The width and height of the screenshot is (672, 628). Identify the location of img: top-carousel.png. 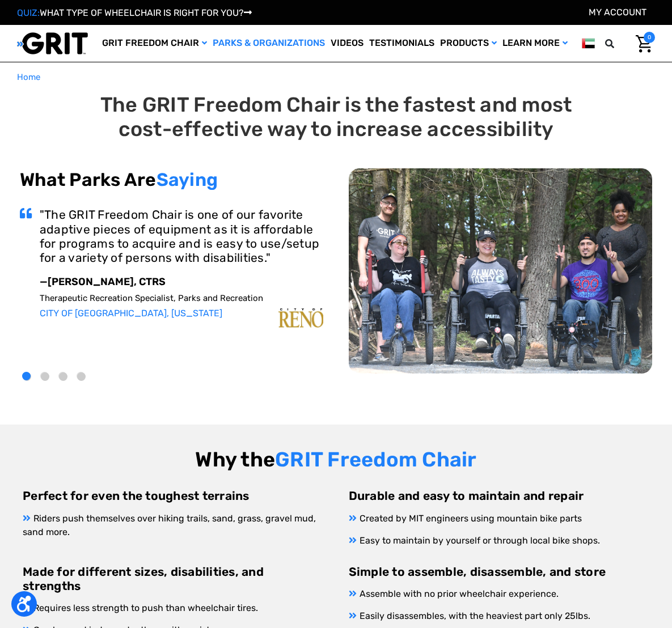
(500, 271).